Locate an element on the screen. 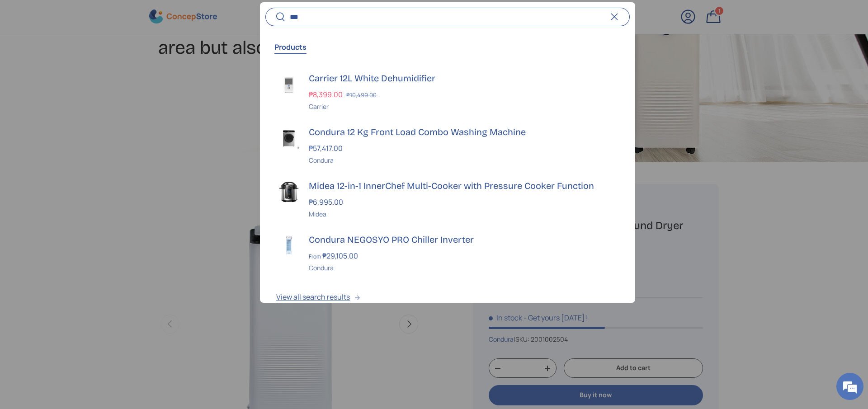 The width and height of the screenshot is (868, 409). h3: Midea 12-in-1 InnerChef Multi-Cooker with Pressure Cooker Function is located at coordinates (464, 186).